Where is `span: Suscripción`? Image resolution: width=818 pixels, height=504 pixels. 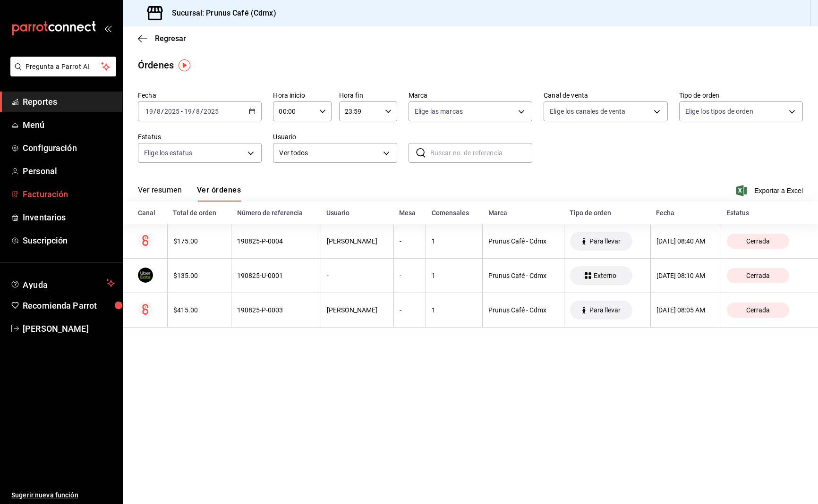
span: Suscripción is located at coordinates (69, 240).